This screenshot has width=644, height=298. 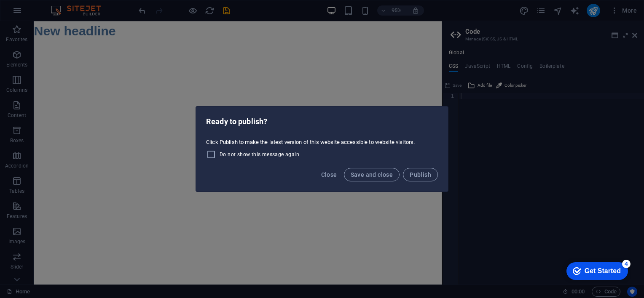 What do you see at coordinates (37, 13) in the screenshot?
I see `div: Get Started 4 items remaining, 20% complete` at bounding box center [37, 13].